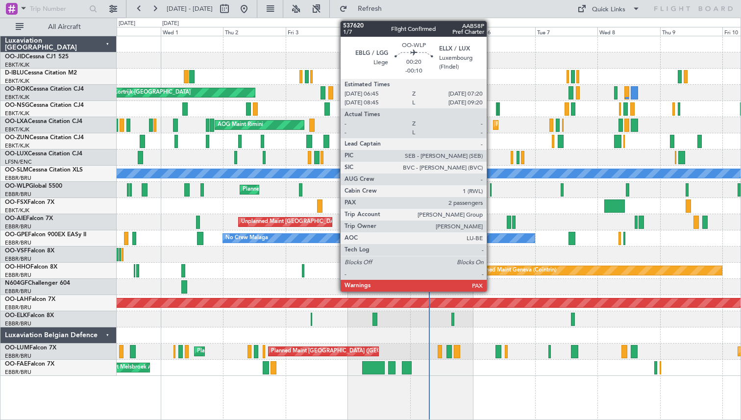  What do you see at coordinates (691, 31) in the screenshot?
I see `div: Thu 9` at bounding box center [691, 31].